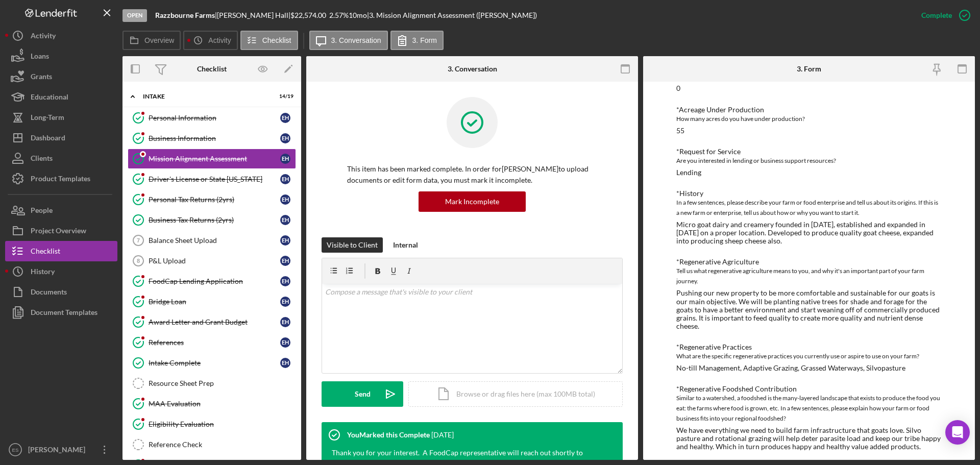 The width and height of the screenshot is (980, 465). Describe the element at coordinates (809, 119) in the screenshot. I see `div: How many acres do you have under production?` at that location.